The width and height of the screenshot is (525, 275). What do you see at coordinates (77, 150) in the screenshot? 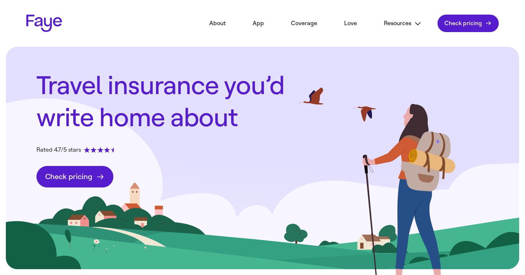
I see `div: Rated 4.7/5 stars` at bounding box center [77, 150].